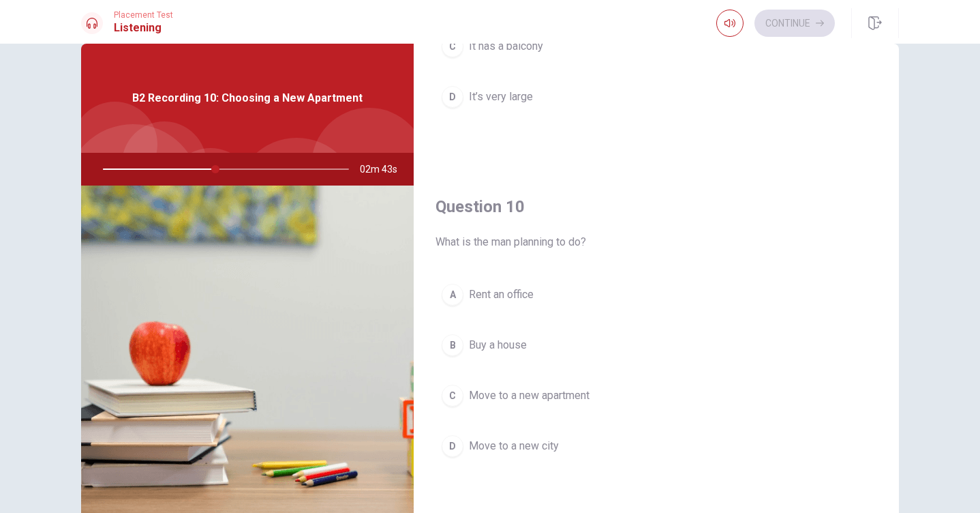 Image resolution: width=980 pixels, height=513 pixels. Describe the element at coordinates (656, 345) in the screenshot. I see `button: BBuy a house` at that location.